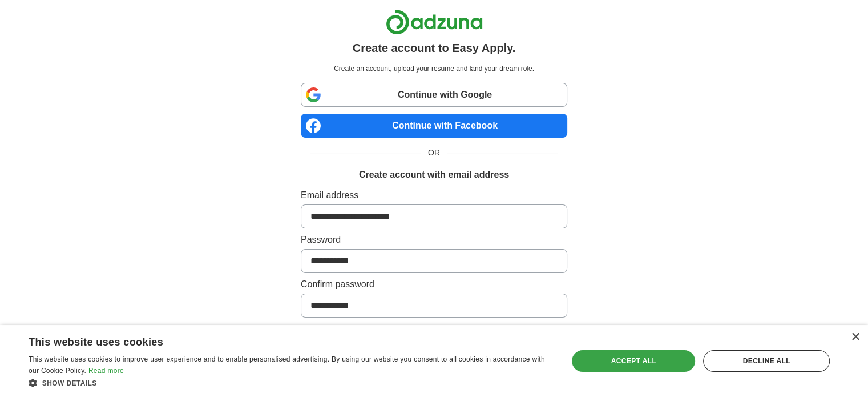  Describe the element at coordinates (70, 383) in the screenshot. I see `span: Show details` at that location.